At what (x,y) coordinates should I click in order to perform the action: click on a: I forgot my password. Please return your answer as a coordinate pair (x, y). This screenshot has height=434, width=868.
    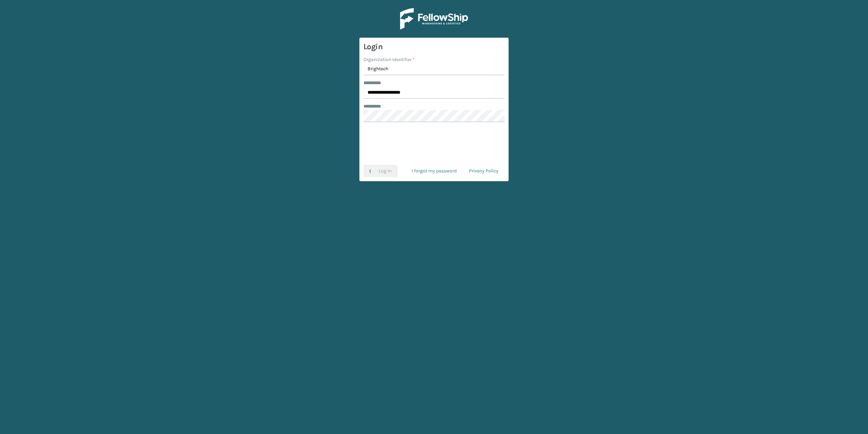
    Looking at the image, I should click on (434, 171).